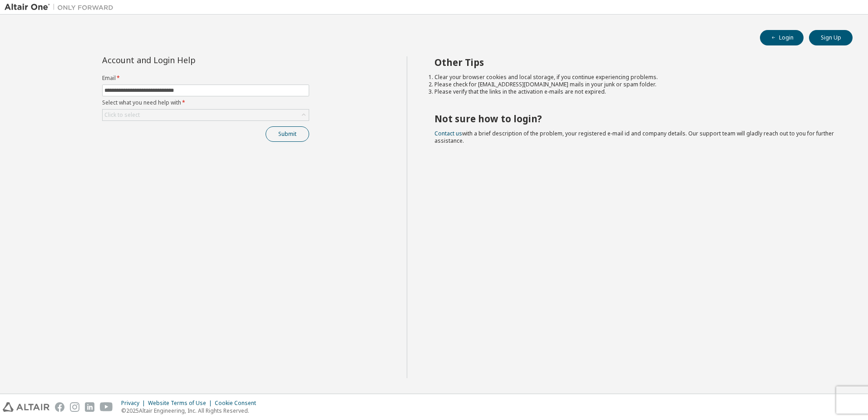 This screenshot has width=868, height=420. Describe the element at coordinates (206, 102) in the screenshot. I see `label: Select what you need help with` at that location.